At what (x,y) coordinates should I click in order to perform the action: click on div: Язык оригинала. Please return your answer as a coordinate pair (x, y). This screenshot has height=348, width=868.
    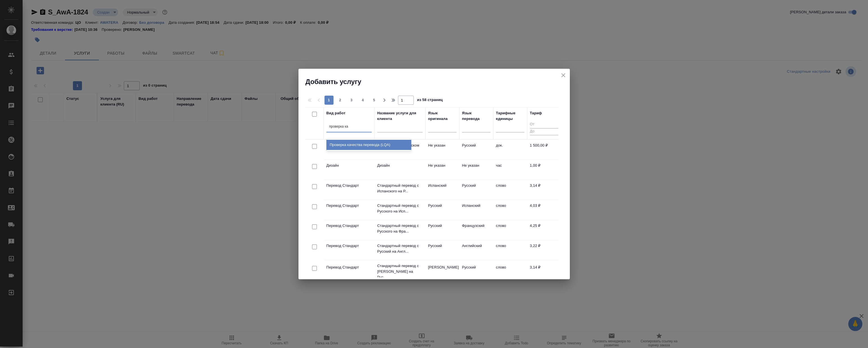
    Looking at the image, I should click on (442, 116).